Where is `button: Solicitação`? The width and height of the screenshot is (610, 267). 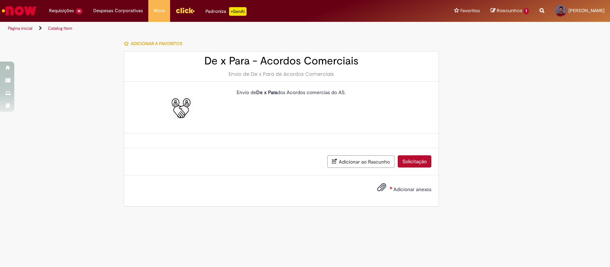 button: Solicitação is located at coordinates (415, 161).